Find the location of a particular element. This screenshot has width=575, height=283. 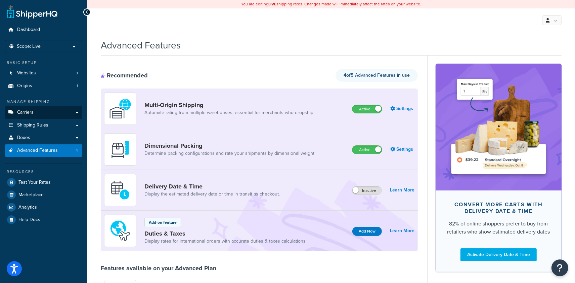

li: Marketplace is located at coordinates (44, 195).